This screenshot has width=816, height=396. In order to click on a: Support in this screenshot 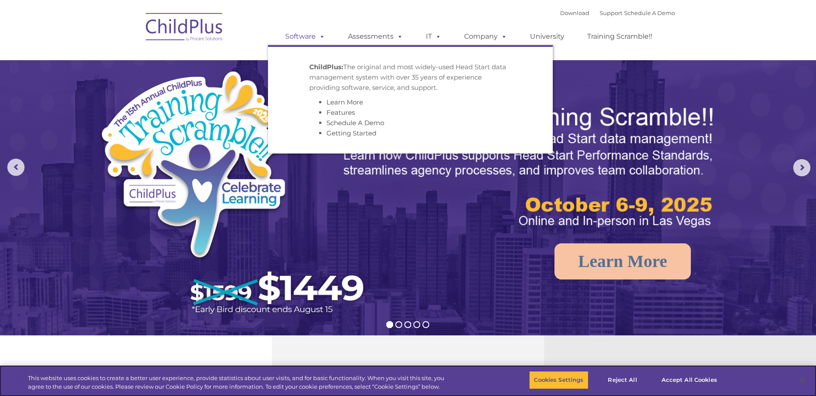, I will do `click(610, 13)`.